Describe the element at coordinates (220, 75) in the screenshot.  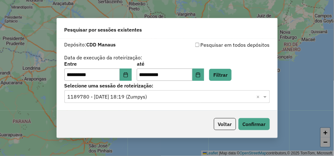
I see `button: Filtrar` at that location.